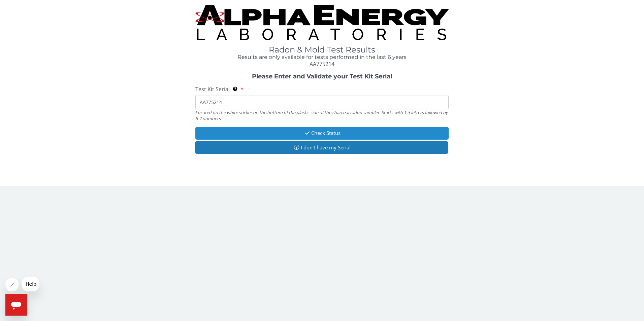 This screenshot has height=321, width=644. What do you see at coordinates (213, 89) in the screenshot?
I see `span: Test Kit Serial` at bounding box center [213, 89].